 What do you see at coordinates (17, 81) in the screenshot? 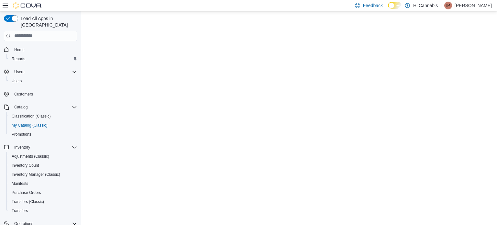
I see `a: Users` at bounding box center [17, 81].